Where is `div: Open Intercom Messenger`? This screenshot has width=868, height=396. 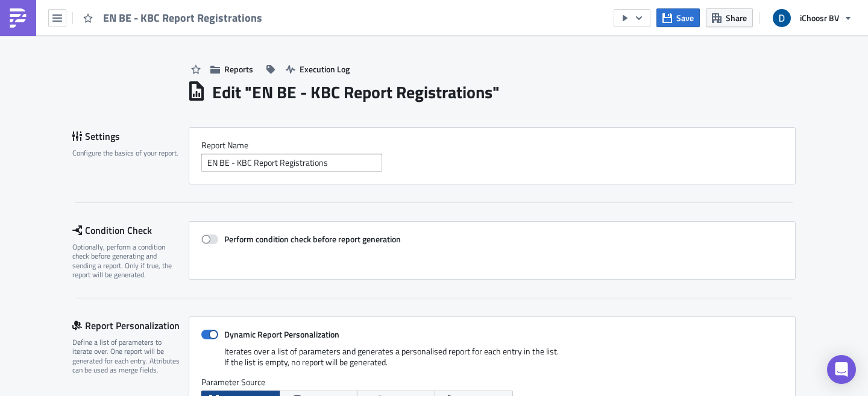
div: Open Intercom Messenger is located at coordinates (841, 370).